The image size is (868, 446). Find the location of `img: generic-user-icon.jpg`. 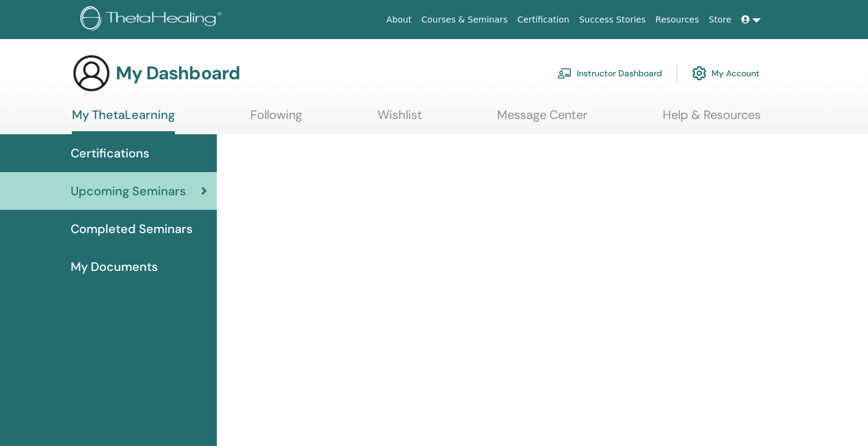

img: generic-user-icon.jpg is located at coordinates (91, 73).